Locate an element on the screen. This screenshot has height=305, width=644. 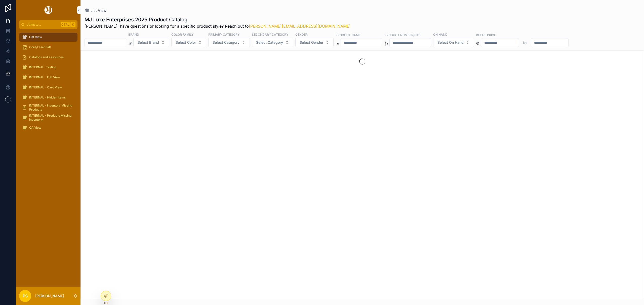
label: On Hand is located at coordinates (440, 35).